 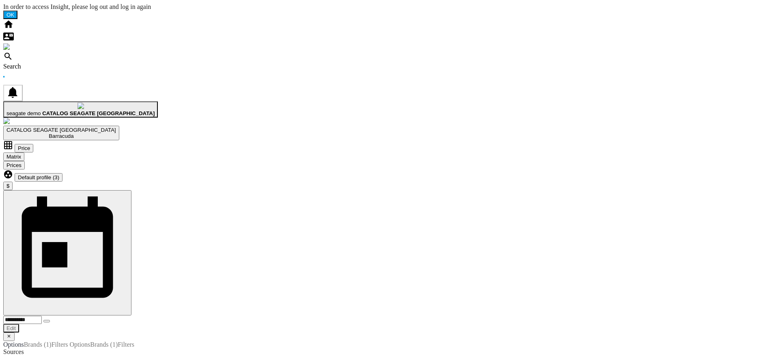 What do you see at coordinates (81, 106) in the screenshot?
I see `img: profile.jpg` at bounding box center [81, 106].